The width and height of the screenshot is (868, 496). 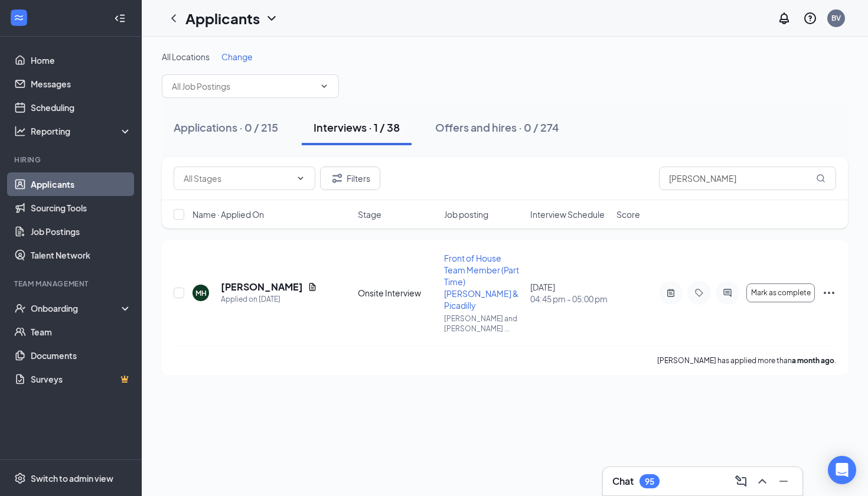 I want to click on h1: Applicants, so click(x=223, y=18).